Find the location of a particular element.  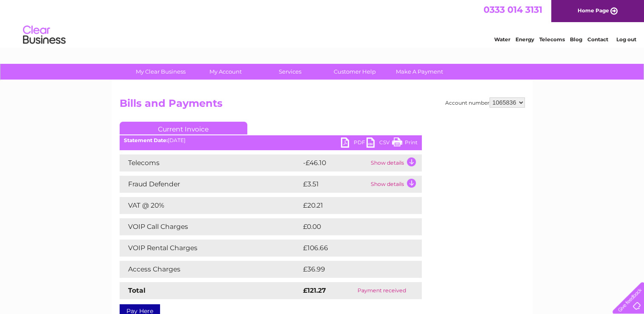

a: Contact is located at coordinates (598, 39).